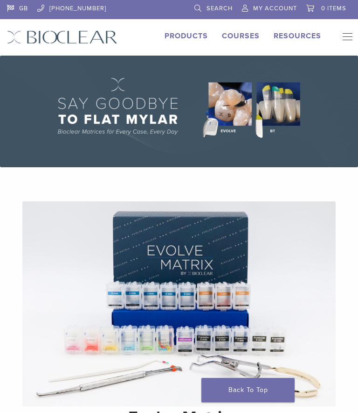 This screenshot has width=358, height=413. Describe the element at coordinates (179, 303) in the screenshot. I see `img: Evolve Matrix` at that location.